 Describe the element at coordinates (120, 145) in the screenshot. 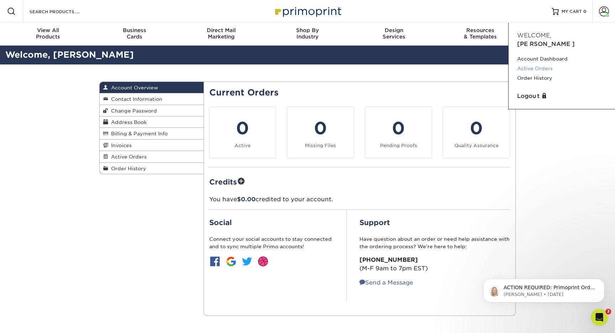

I see `span: Invoices` at that location.